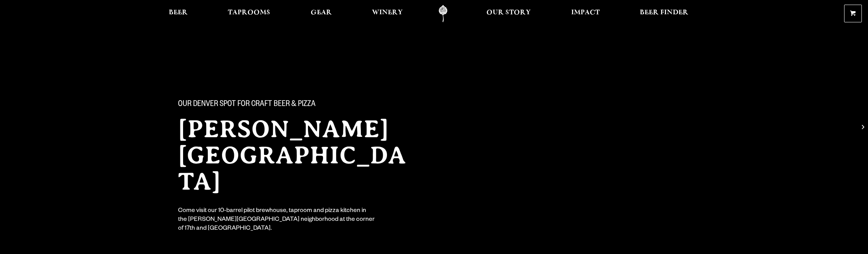 The width and height of the screenshot is (868, 254). I want to click on a: Odell Home, so click(442, 14).